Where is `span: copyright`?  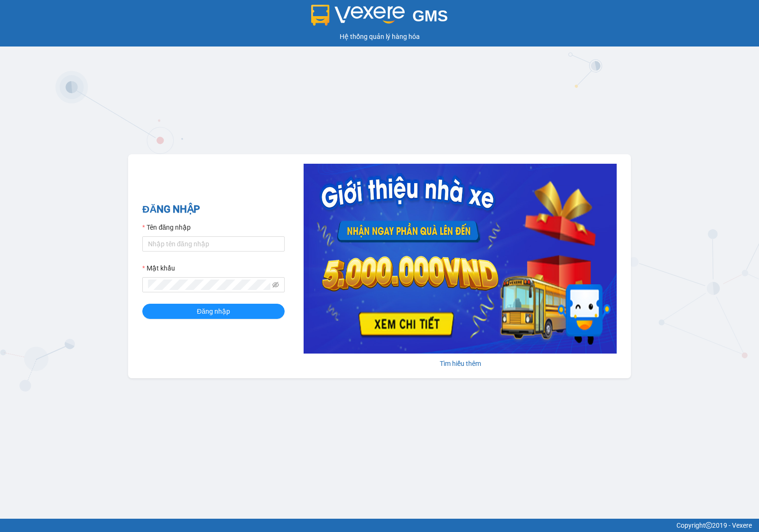
span: copyright is located at coordinates (708, 525).